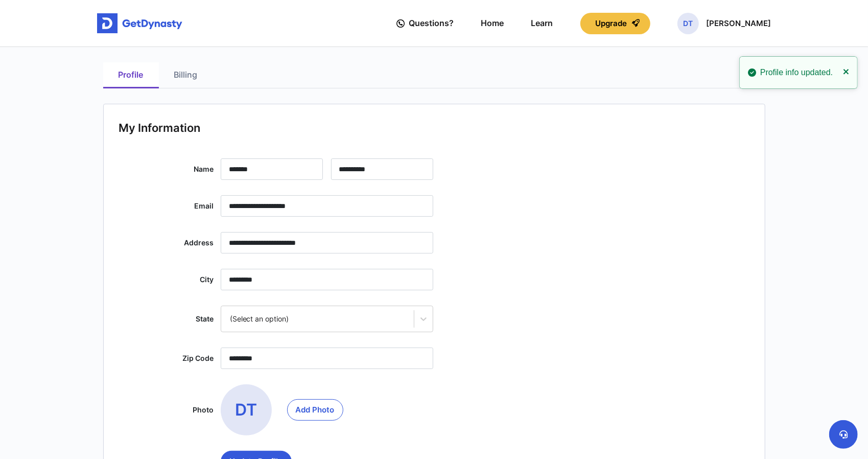 The image size is (868, 459). Describe the element at coordinates (166, 206) in the screenshot. I see `label: Email` at that location.